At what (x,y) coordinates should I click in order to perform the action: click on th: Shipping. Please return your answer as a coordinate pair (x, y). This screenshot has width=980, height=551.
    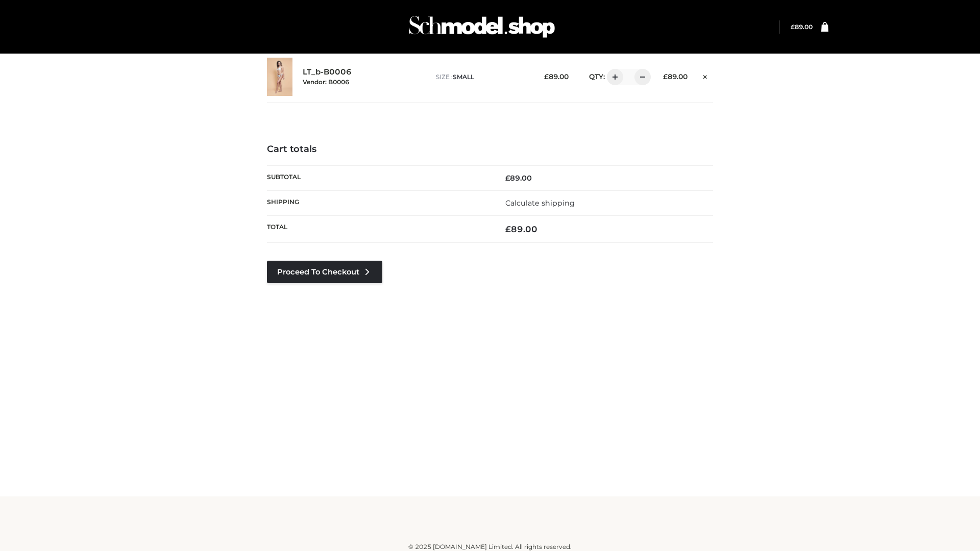
    Looking at the image, I should click on (378, 203).